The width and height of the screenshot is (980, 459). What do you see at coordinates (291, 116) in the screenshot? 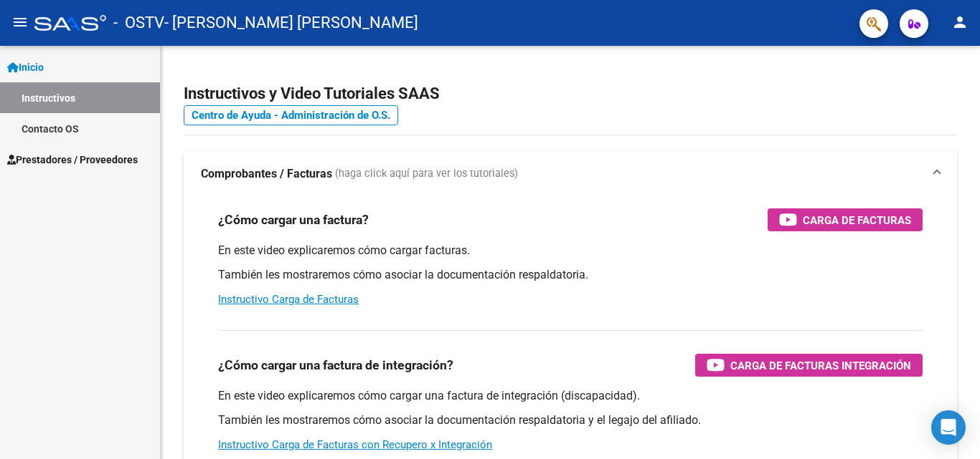
I see `a: Centro de Ayuda - Administración de O.S.` at bounding box center [291, 116].